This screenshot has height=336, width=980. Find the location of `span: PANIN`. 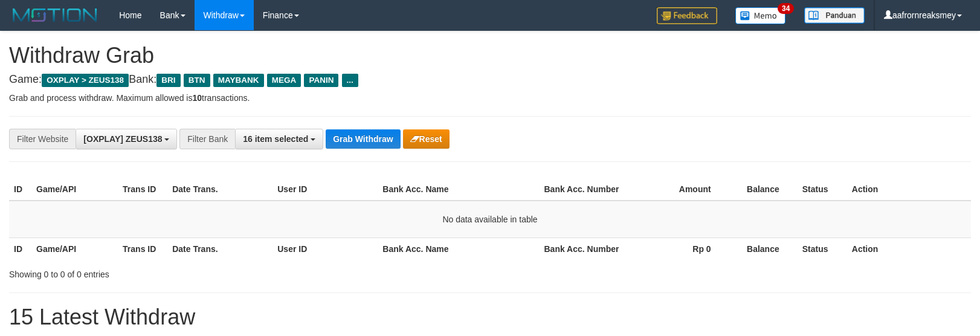

span: PANIN is located at coordinates (321, 80).